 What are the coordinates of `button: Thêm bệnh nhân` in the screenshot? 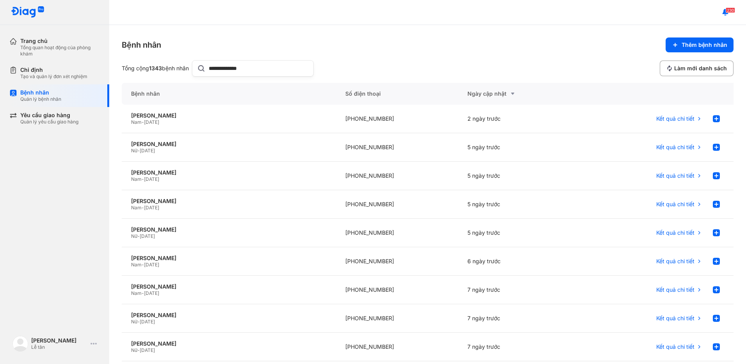 It's located at (700, 45).